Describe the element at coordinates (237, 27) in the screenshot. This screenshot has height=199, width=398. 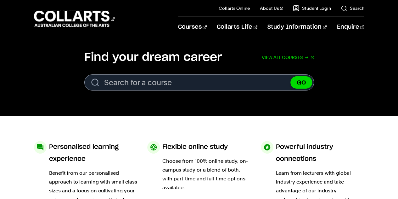
I see `a: Collarts Life` at that location.